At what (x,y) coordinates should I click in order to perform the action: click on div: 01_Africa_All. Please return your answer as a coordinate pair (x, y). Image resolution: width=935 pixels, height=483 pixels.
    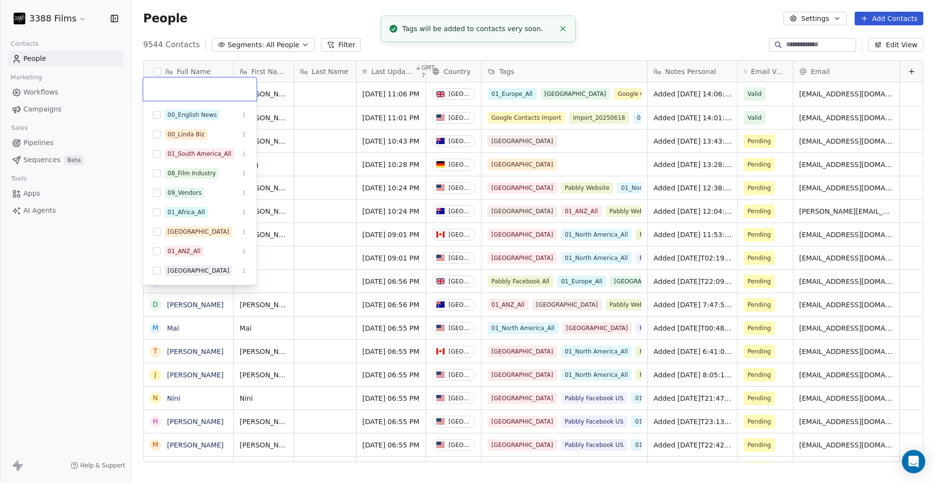
    Looking at the image, I should click on (186, 212).